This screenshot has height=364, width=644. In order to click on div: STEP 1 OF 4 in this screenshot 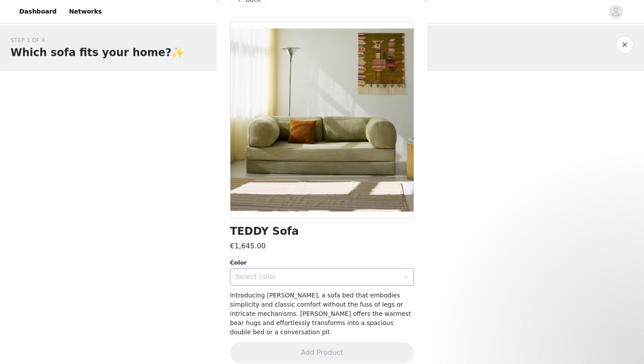, I will do `click(97, 41)`.